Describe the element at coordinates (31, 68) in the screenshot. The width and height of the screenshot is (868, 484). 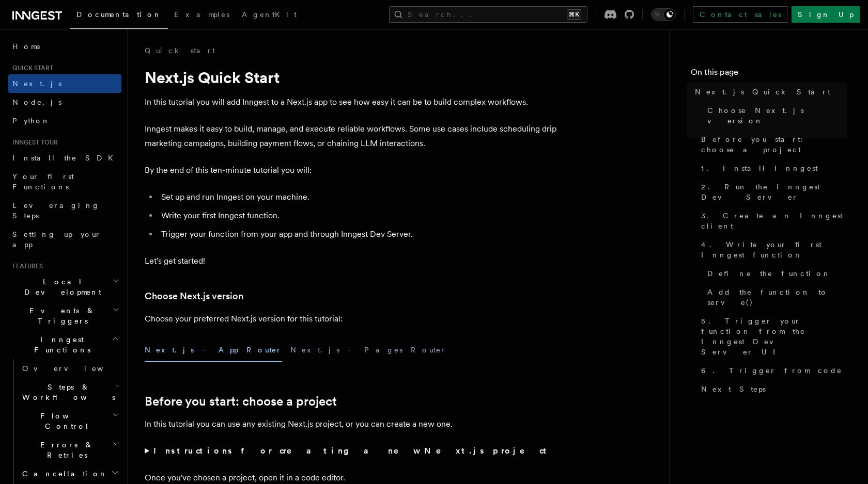
I see `span: Quick start` at that location.